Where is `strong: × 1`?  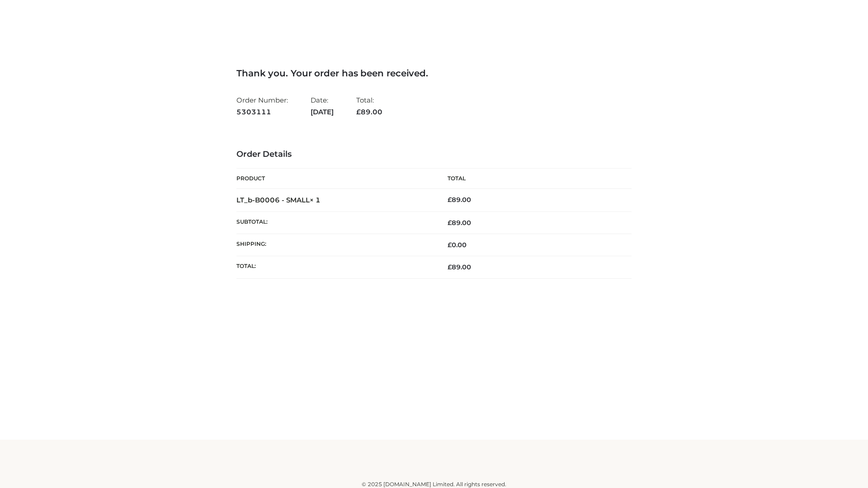
strong: × 1 is located at coordinates (315, 200).